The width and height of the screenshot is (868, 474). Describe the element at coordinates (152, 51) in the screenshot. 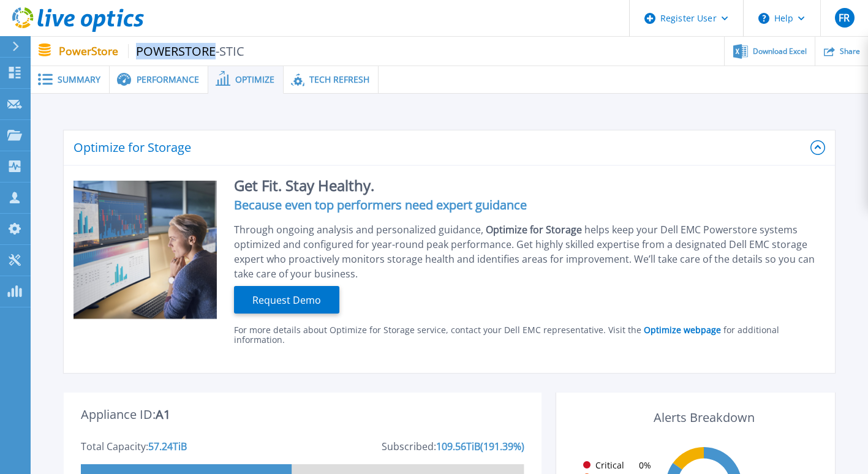

I see `p: PowerStore` at that location.